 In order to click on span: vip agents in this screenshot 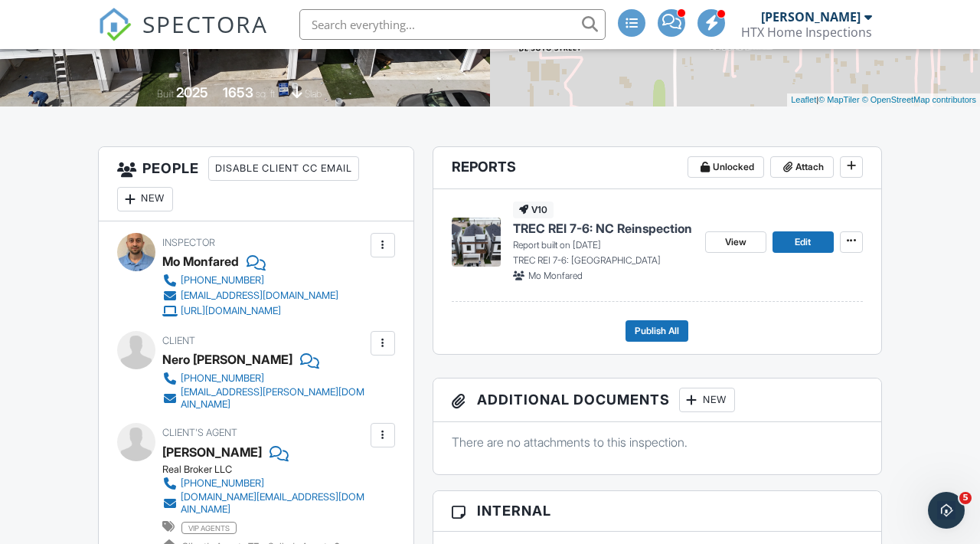, I will do `click(209, 528)`.